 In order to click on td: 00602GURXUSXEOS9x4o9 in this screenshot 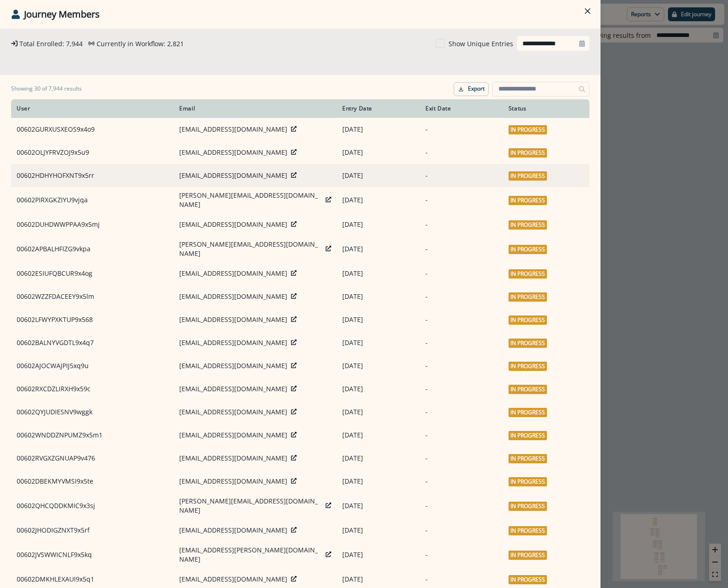, I will do `click(92, 129)`.